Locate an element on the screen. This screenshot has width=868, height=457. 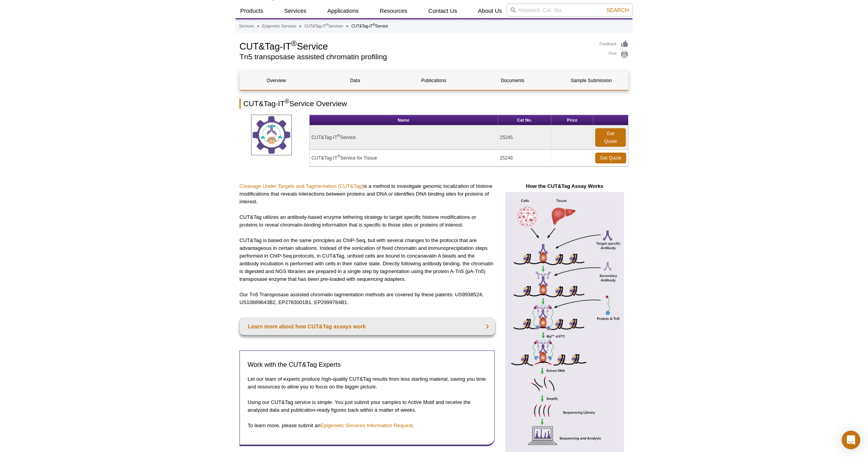
td: 25245 is located at coordinates (525, 138).